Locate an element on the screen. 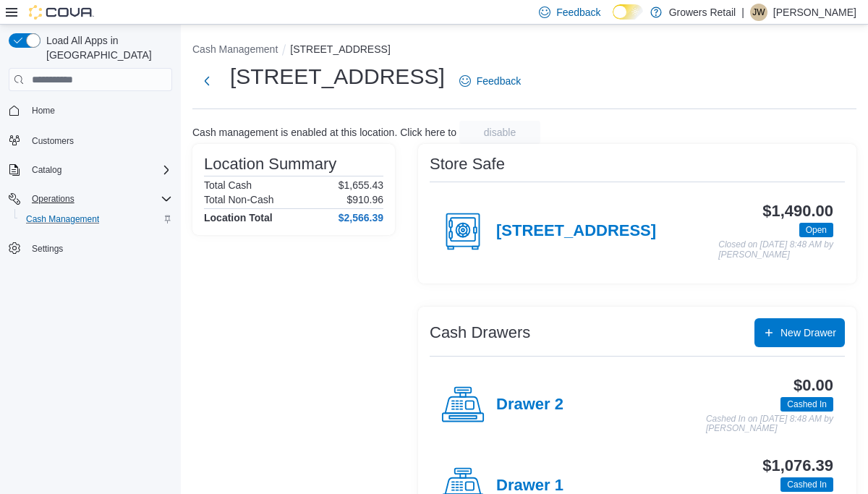 This screenshot has height=494, width=868. h4: $2,566.39 is located at coordinates (361, 218).